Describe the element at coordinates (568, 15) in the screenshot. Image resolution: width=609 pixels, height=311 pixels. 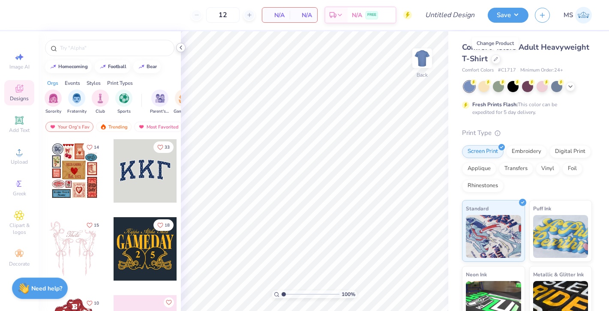
I see `span: MS` at that location.